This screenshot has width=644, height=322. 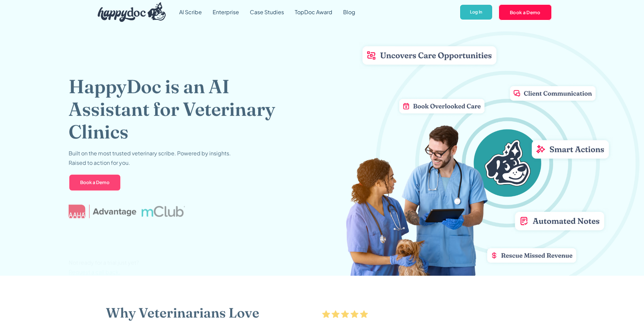 What do you see at coordinates (163, 211) in the screenshot?
I see `img: mclub logo` at bounding box center [163, 211].